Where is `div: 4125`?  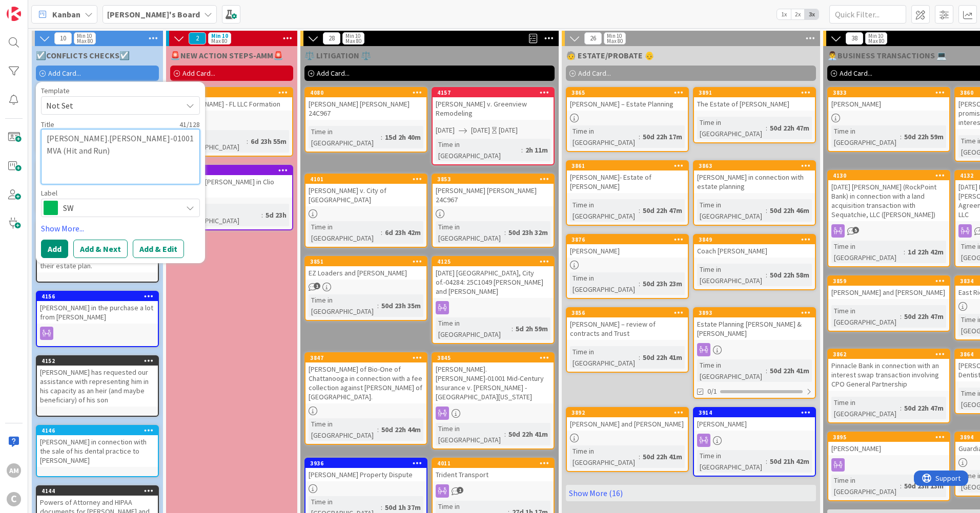 div: 4125 is located at coordinates (495, 261).